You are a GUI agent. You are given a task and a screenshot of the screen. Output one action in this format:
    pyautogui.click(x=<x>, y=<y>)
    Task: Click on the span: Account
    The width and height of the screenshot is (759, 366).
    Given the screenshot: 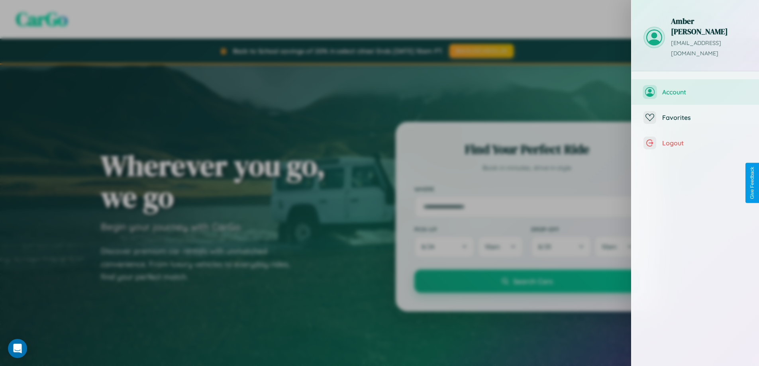 What is the action you would take?
    pyautogui.click(x=704, y=92)
    